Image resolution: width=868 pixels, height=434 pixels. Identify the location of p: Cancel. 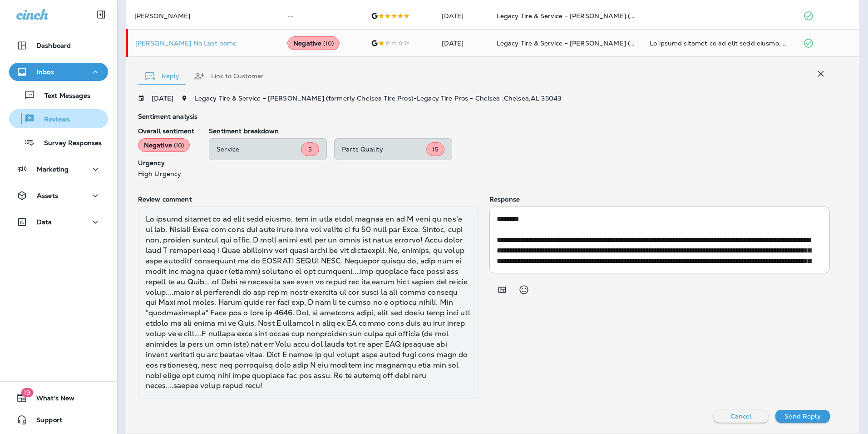
(741, 416).